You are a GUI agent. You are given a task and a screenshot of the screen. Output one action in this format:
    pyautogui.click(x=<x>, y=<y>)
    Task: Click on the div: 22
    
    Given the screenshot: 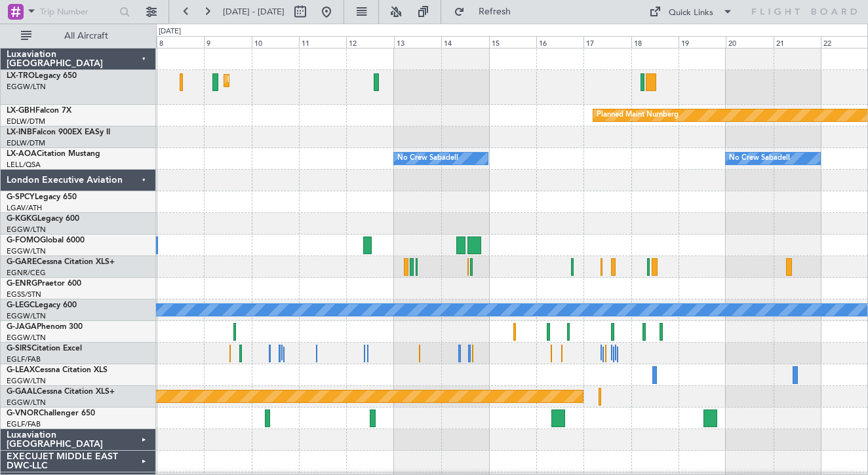 What is the action you would take?
    pyautogui.click(x=845, y=42)
    